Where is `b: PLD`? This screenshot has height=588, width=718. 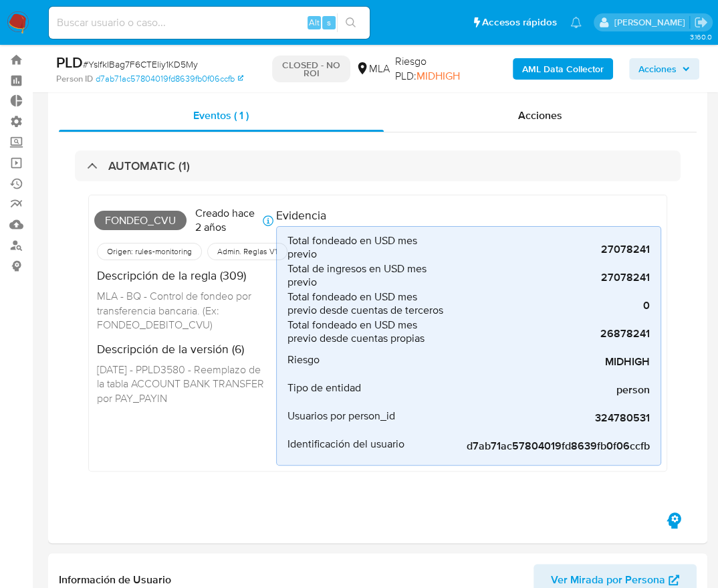
b: PLD is located at coordinates (70, 62).